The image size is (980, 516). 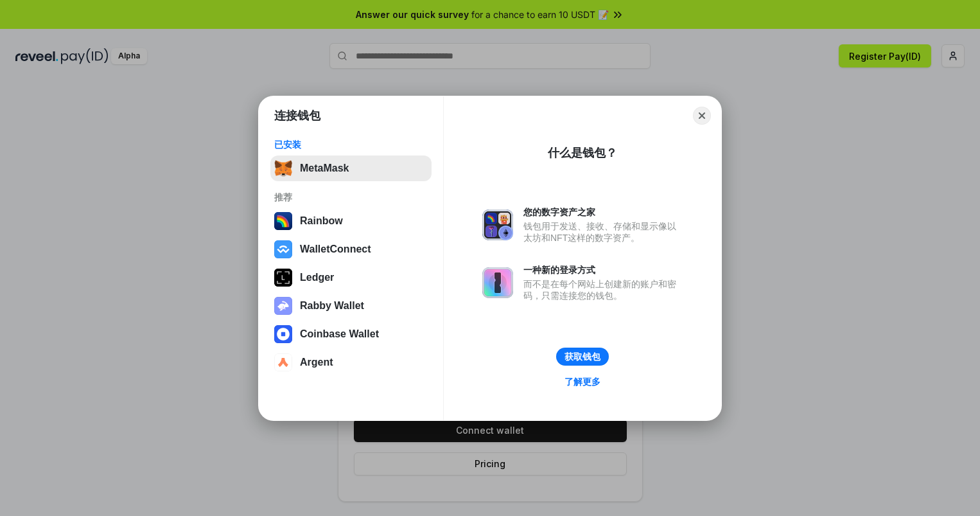 I want to click on div: 获取钱包, so click(x=582, y=357).